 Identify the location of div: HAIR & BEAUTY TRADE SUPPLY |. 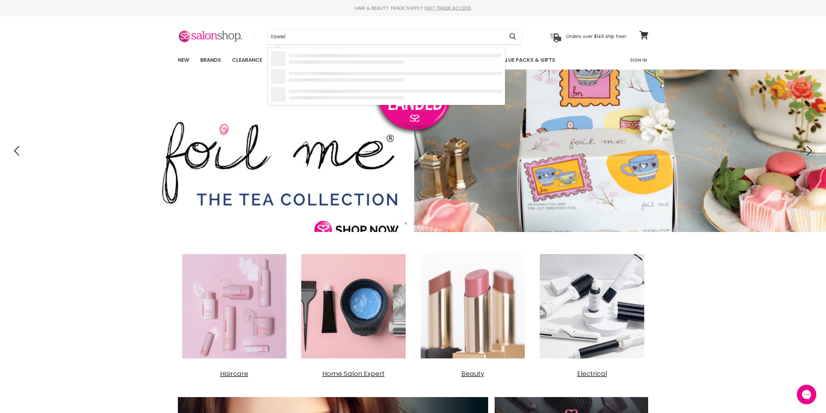
(413, 8).